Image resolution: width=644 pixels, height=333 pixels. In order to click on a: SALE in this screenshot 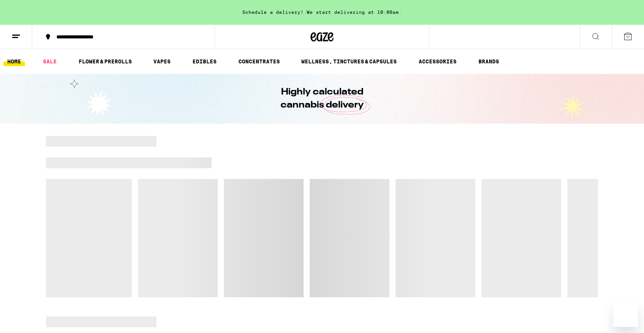, I will do `click(50, 61)`.